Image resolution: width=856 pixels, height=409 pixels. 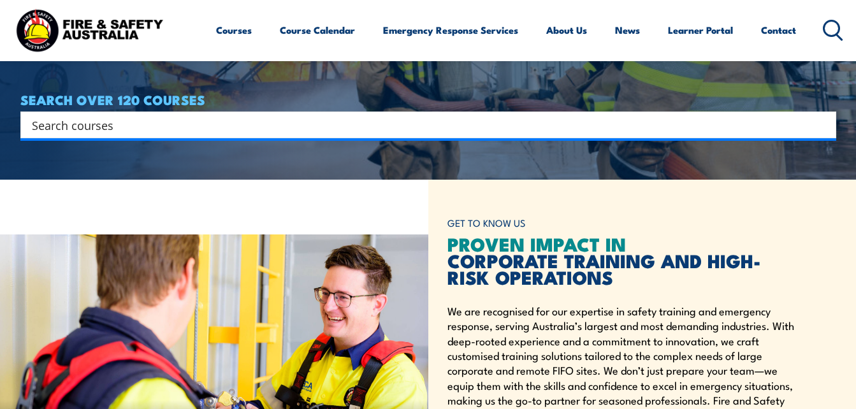 What do you see at coordinates (567, 30) in the screenshot?
I see `a: About Us` at bounding box center [567, 30].